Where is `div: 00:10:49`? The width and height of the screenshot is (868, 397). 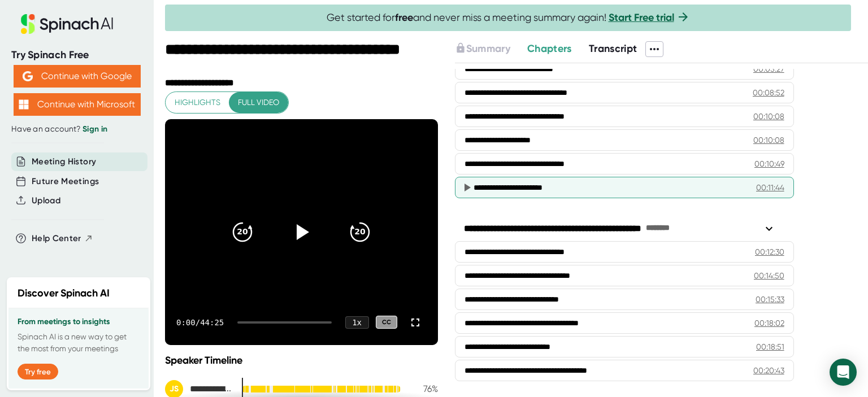
div: 00:10:49 is located at coordinates (769, 164).